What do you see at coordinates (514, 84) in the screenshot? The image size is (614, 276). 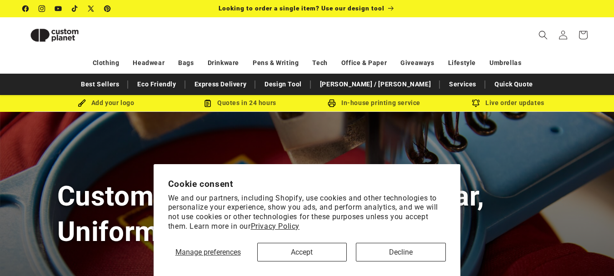 I see `a: Quick Quote` at bounding box center [514, 84].